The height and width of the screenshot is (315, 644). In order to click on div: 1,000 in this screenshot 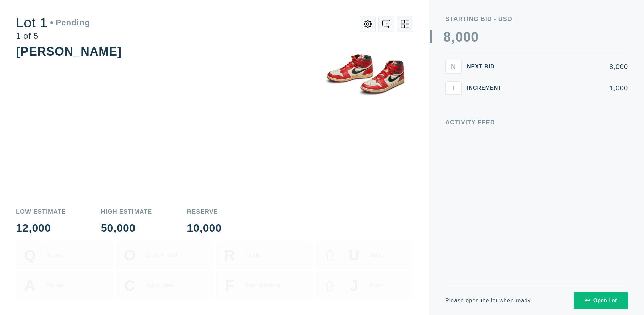, I will do `click(570, 88)`.